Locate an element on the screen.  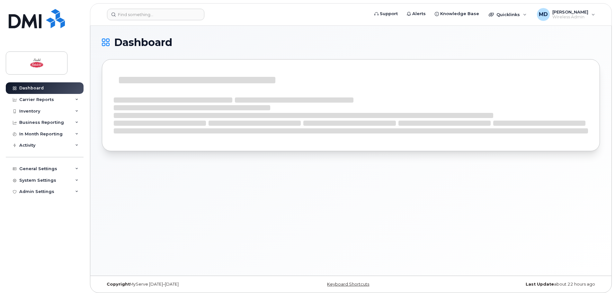
strong: Copyright is located at coordinates (118, 284).